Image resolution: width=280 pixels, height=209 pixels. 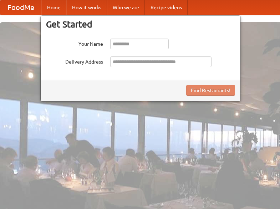 I want to click on a: Home, so click(x=54, y=7).